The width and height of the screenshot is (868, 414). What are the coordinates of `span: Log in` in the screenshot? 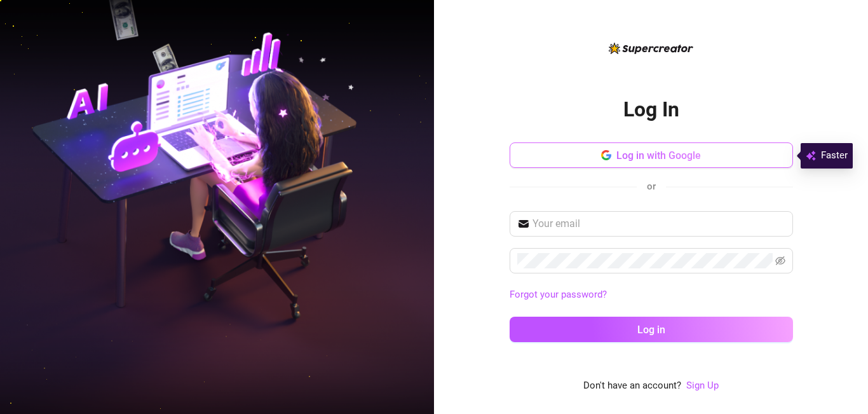 It's located at (651, 330).